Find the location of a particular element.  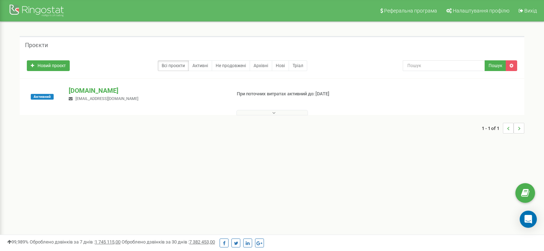

a: Нові is located at coordinates (280, 66).